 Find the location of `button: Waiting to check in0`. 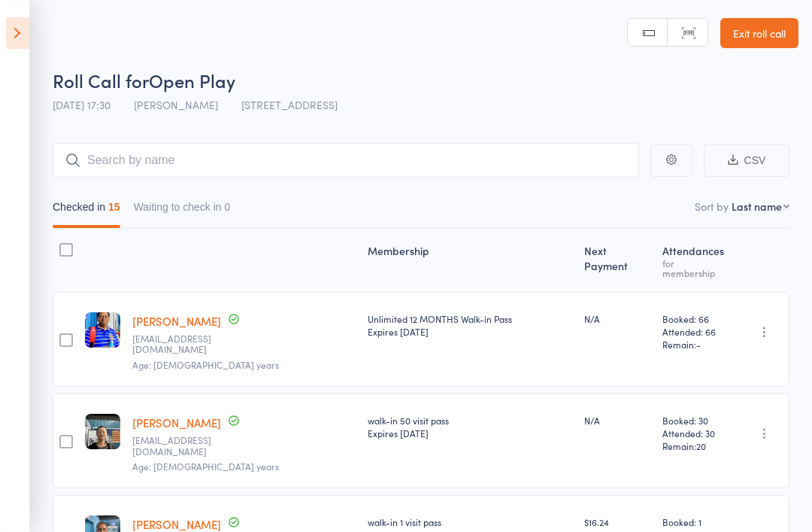

button: Waiting to check in0 is located at coordinates (182, 211).